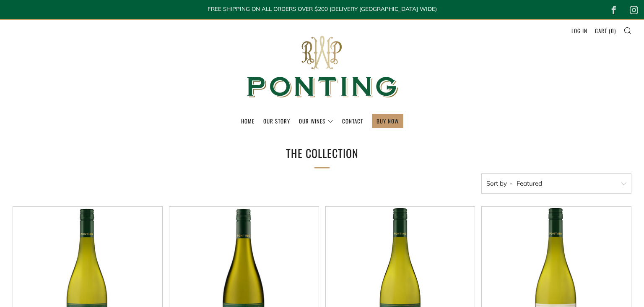 The height and width of the screenshot is (307, 644). I want to click on a: Our Wines, so click(316, 121).